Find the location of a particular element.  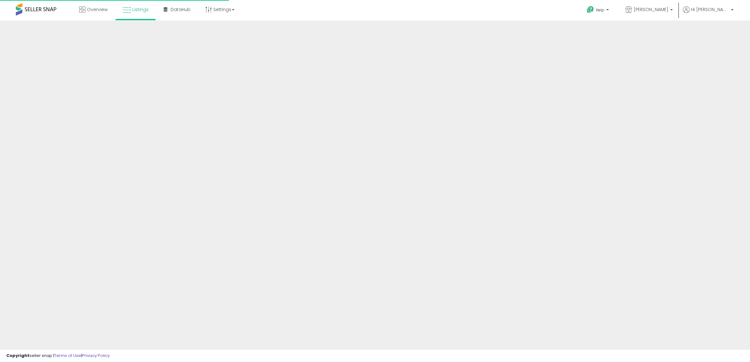

span: Help is located at coordinates (600, 10).